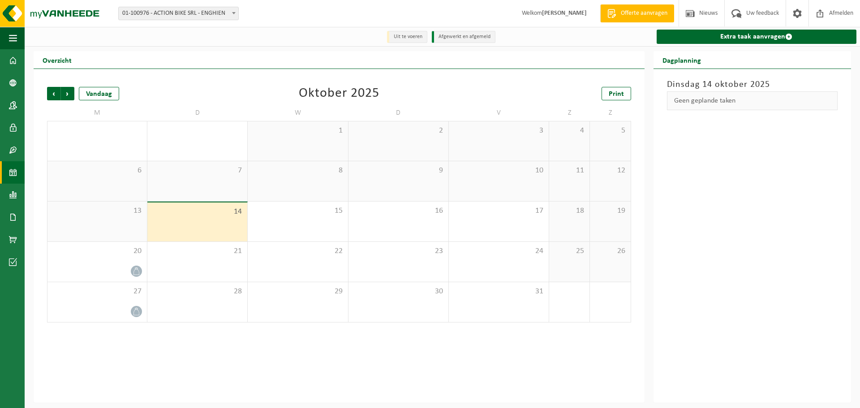 This screenshot has width=860, height=408. I want to click on span: 27, so click(97, 292).